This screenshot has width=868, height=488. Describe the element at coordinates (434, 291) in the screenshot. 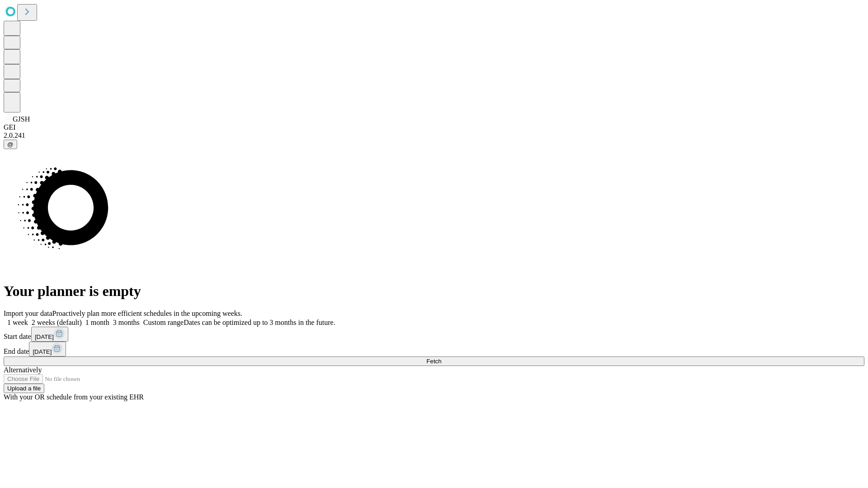

I see `h1: Your planner is empty` at that location.